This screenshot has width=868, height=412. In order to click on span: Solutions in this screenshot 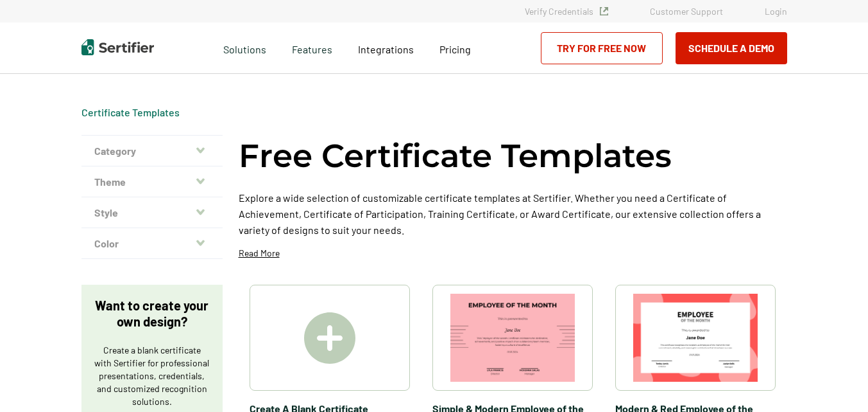, I will do `click(244, 47)`.